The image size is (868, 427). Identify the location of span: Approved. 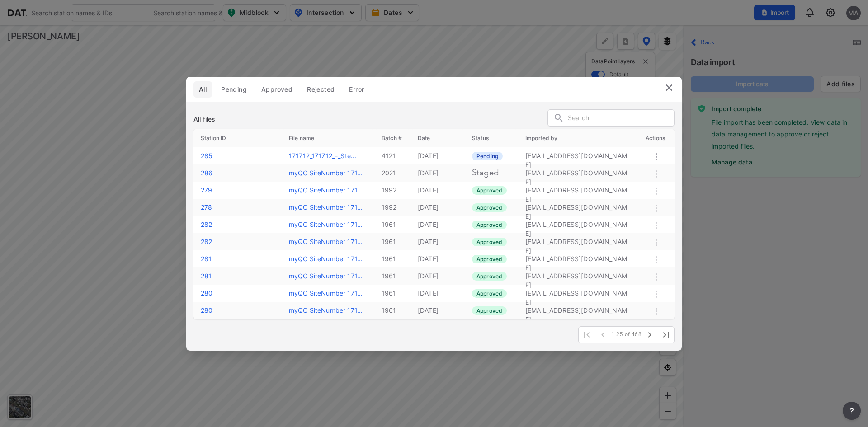
(277, 89).